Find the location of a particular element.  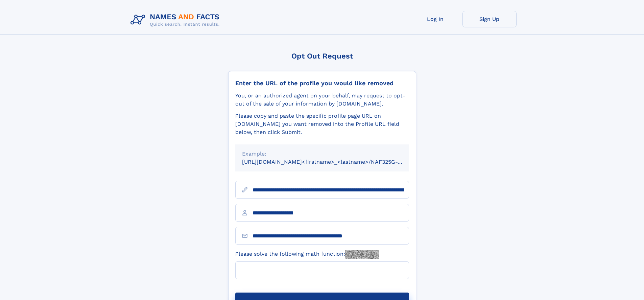

label: Please solve the following math function: is located at coordinates (307, 255).